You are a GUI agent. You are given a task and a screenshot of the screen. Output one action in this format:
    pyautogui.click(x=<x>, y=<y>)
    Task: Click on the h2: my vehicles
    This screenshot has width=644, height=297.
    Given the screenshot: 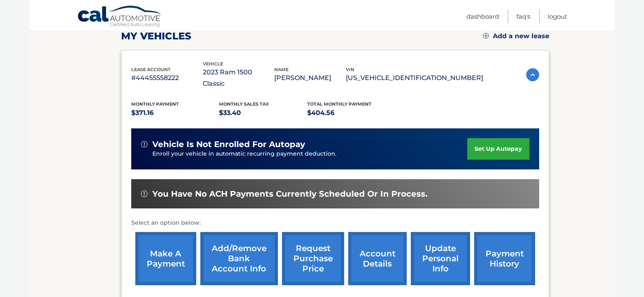 What is the action you would take?
    pyautogui.click(x=156, y=36)
    